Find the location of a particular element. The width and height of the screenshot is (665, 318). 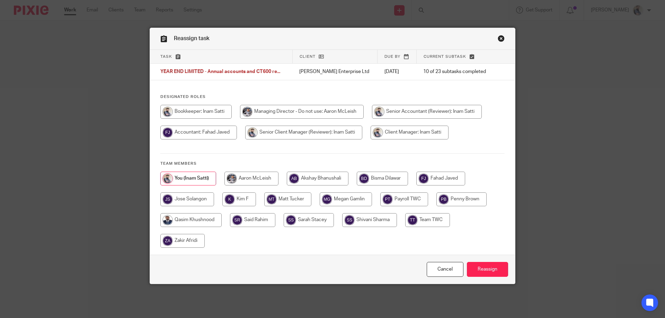

h4: Team members is located at coordinates (333, 164).